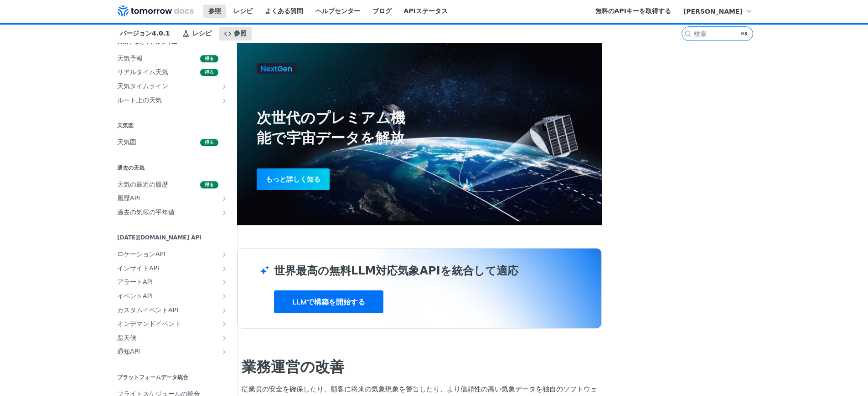 This screenshot has width=868, height=396. I want to click on button: アラートAPIのサブページを表示, so click(224, 283).